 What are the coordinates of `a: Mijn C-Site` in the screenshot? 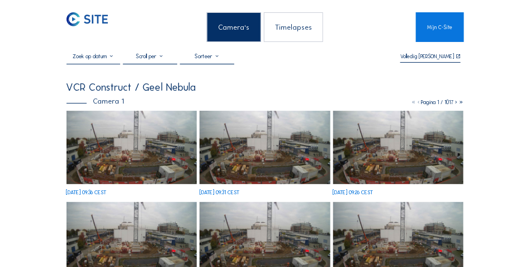 It's located at (440, 27).